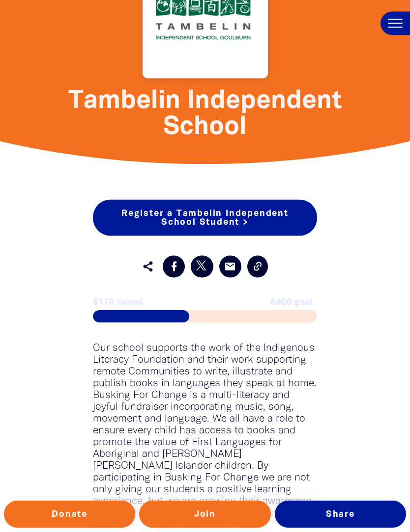 The image size is (410, 532). I want to click on span: $170 raised, so click(149, 303).